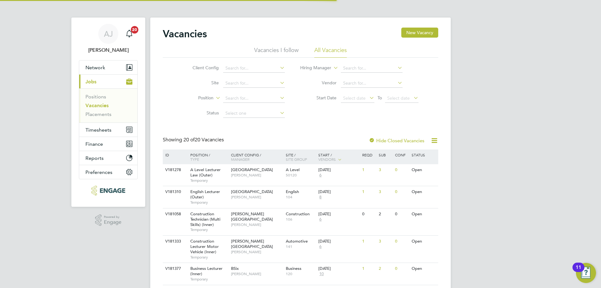 The width and height of the screenshot is (601, 288). I want to click on span: 50120, so click(301, 175).